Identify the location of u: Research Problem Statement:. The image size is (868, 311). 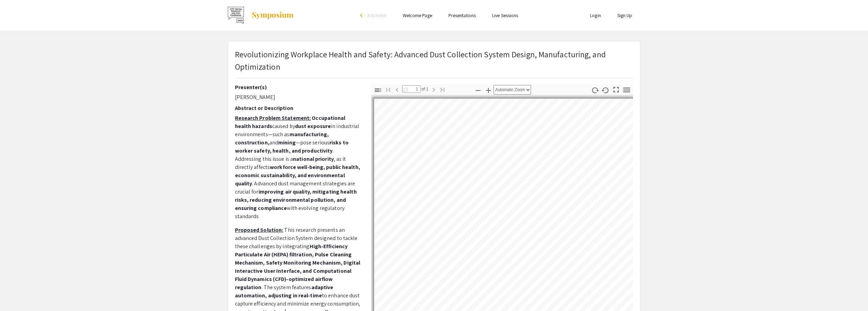
(273, 118).